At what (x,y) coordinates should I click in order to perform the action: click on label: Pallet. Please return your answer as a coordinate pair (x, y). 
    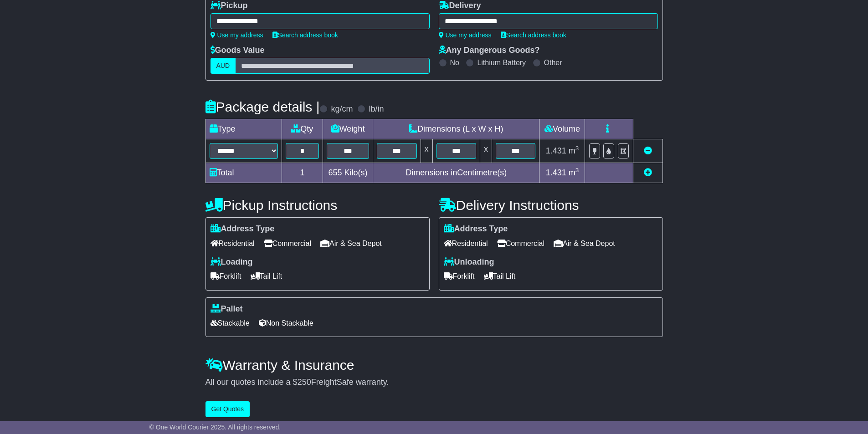
    Looking at the image, I should click on (226, 309).